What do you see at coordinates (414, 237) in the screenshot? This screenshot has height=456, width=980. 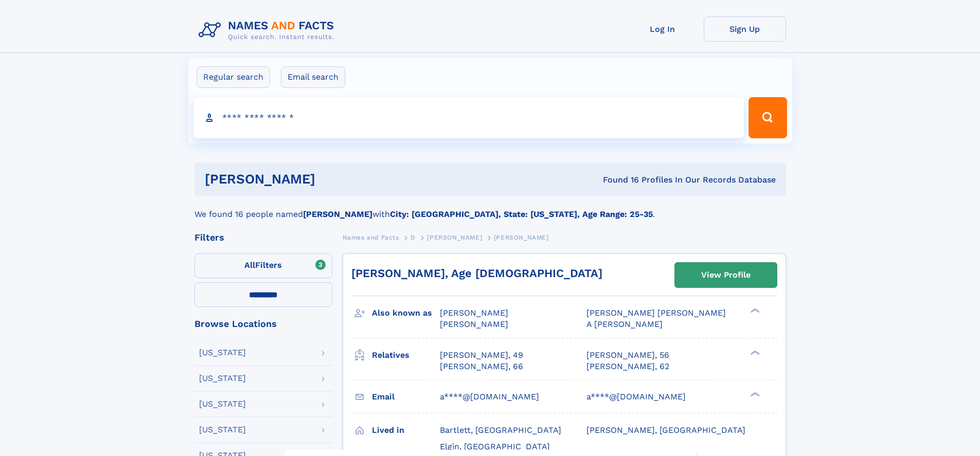 I see `a: D` at bounding box center [414, 237].